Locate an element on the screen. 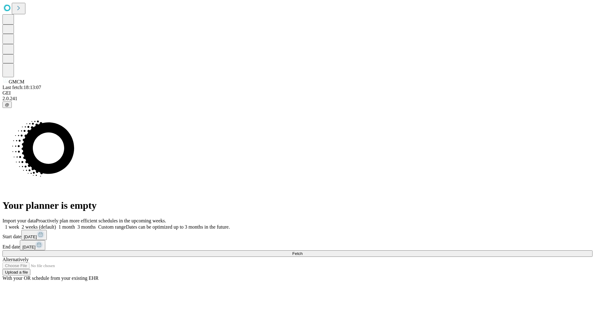 The image size is (595, 335). span: Last fetch: 18:13:07 is located at coordinates (22, 87).